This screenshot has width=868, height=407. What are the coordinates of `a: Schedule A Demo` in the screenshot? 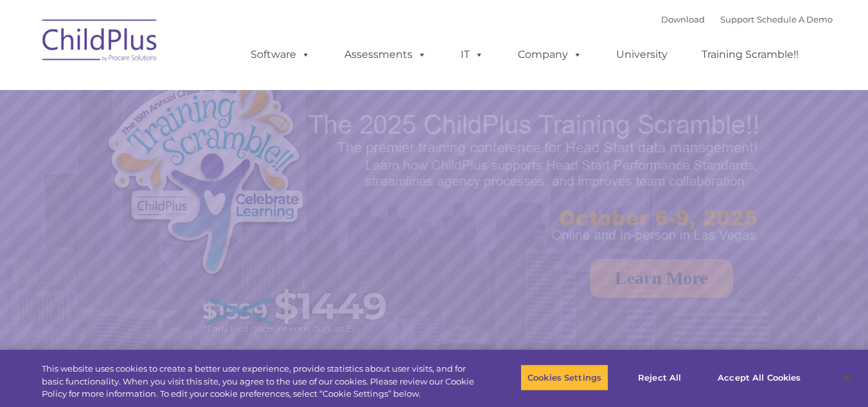 It's located at (795, 19).